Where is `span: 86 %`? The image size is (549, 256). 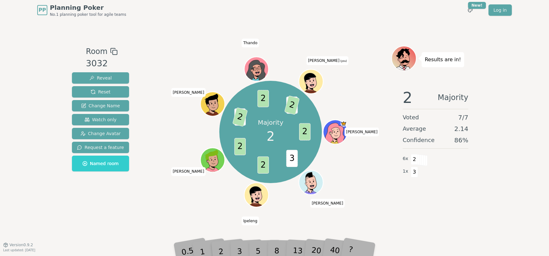
span: 86 % is located at coordinates (461, 140).